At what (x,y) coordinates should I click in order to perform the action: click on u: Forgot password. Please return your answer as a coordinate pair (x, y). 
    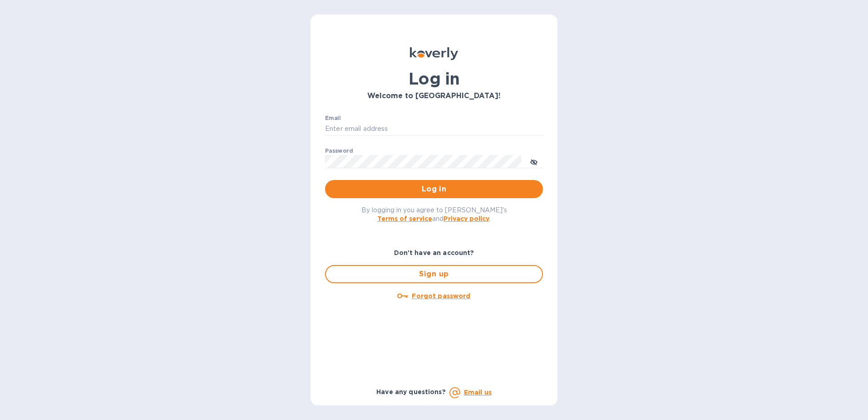
    Looking at the image, I should click on (440, 296).